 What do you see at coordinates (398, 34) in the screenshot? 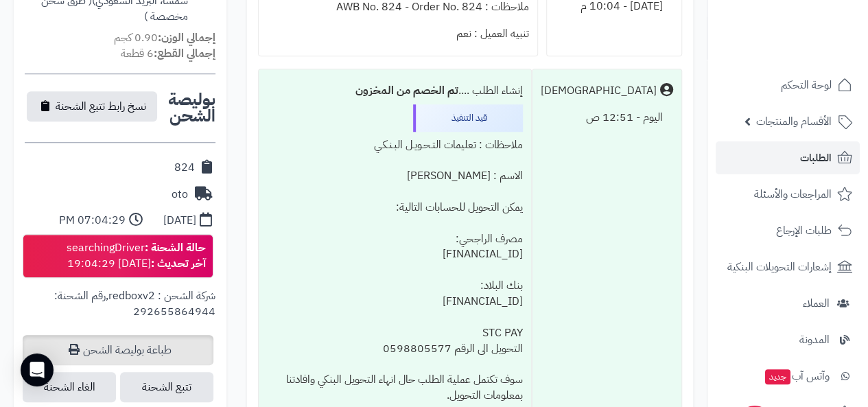
I see `div: تنبيه العميل : نعم` at bounding box center [398, 34].